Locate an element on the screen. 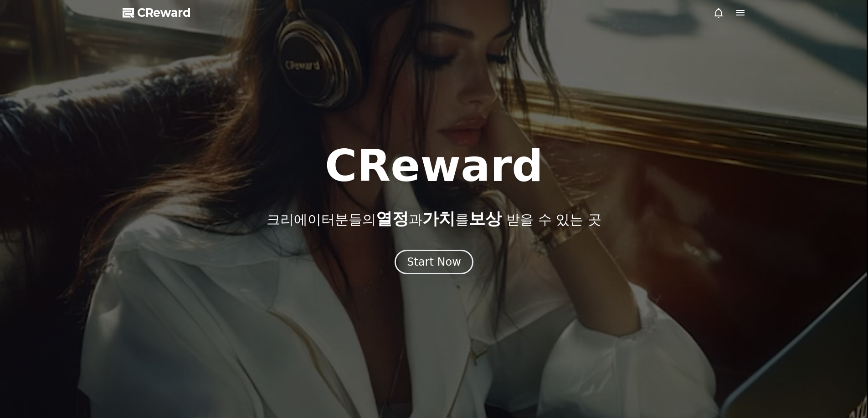  span: 보상 is located at coordinates (485, 219).